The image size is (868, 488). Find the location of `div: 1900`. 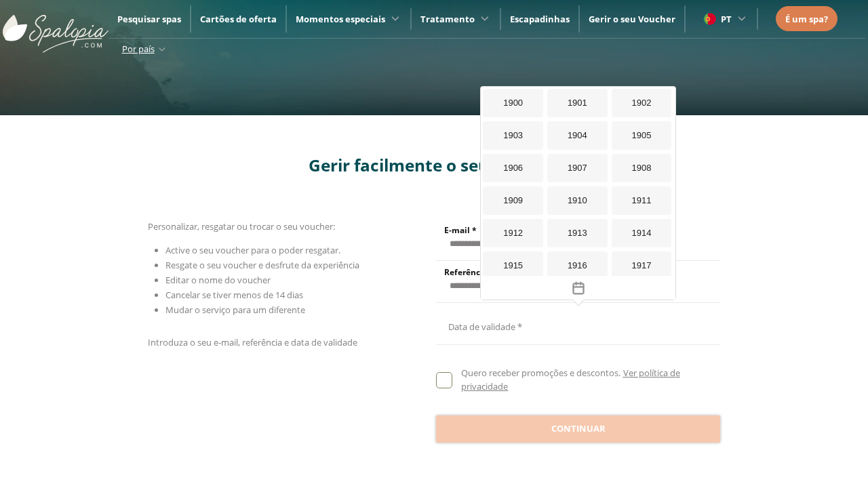

div: 1900 is located at coordinates (512, 103).